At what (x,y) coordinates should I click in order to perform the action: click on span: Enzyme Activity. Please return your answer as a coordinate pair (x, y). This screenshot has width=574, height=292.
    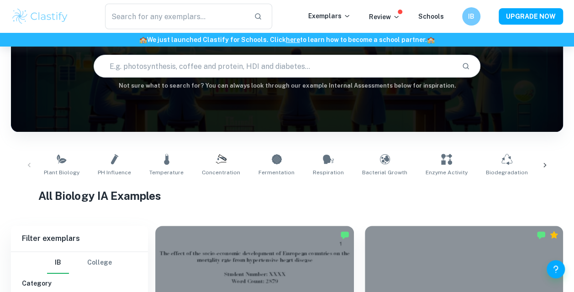
    Looking at the image, I should click on (447, 173).